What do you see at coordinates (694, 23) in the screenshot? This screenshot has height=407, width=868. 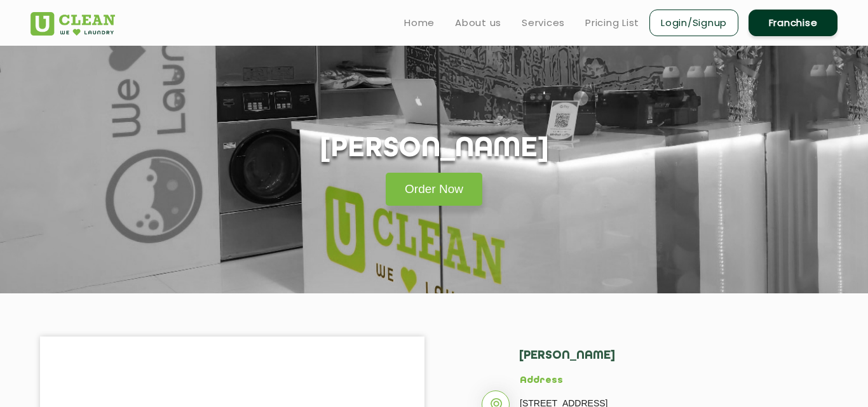 I see `a: Login/Signup` at bounding box center [694, 23].